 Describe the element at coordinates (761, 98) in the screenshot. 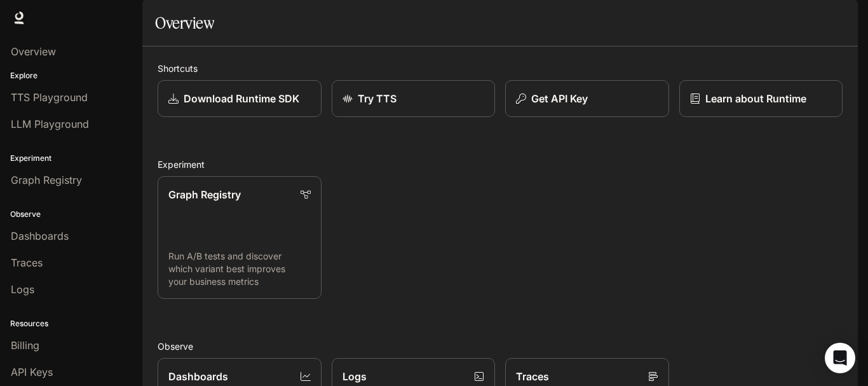

I see `a: Learn about Runtime` at that location.